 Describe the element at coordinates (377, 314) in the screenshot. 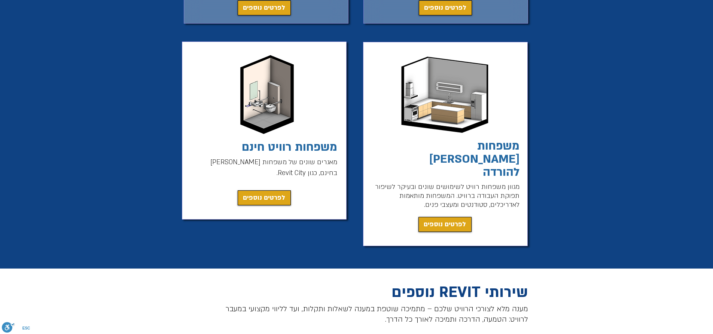

I see `span: מענה מלא לצורכי הרוויט שלכם – מתמיכה שוטפת במענה לשאלות ותקלות, ועד לליווי מקצועי במעבר לרוויט: ה...` at that location.